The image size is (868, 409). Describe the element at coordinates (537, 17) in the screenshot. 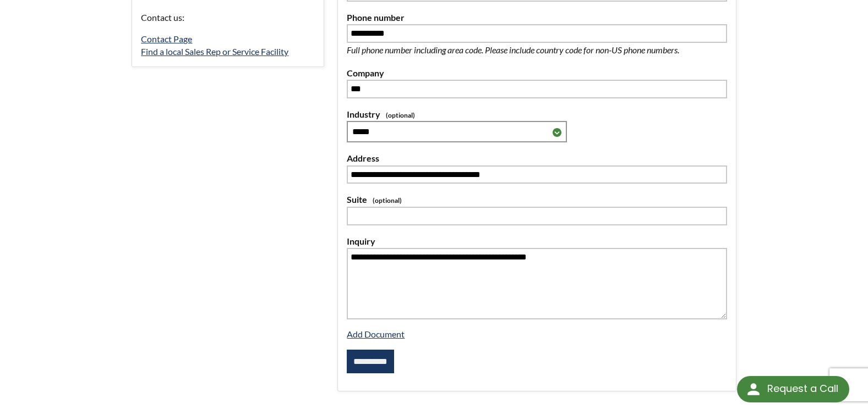

I see `label: Phone number` at that location.